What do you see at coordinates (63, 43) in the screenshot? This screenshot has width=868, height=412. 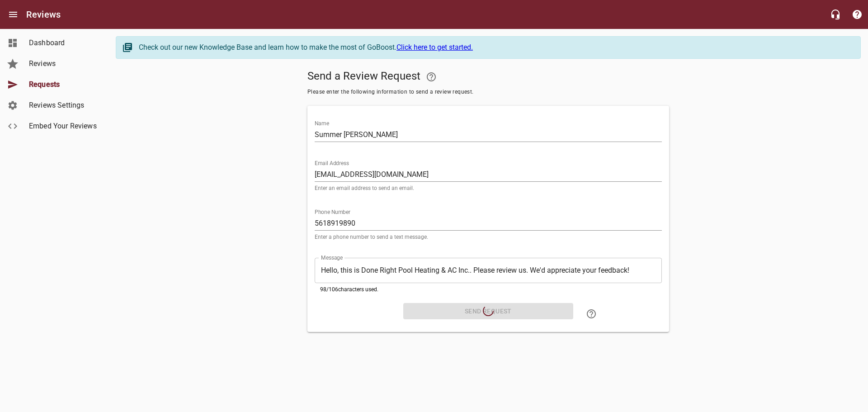 I see `span: Dashboard` at bounding box center [63, 43].